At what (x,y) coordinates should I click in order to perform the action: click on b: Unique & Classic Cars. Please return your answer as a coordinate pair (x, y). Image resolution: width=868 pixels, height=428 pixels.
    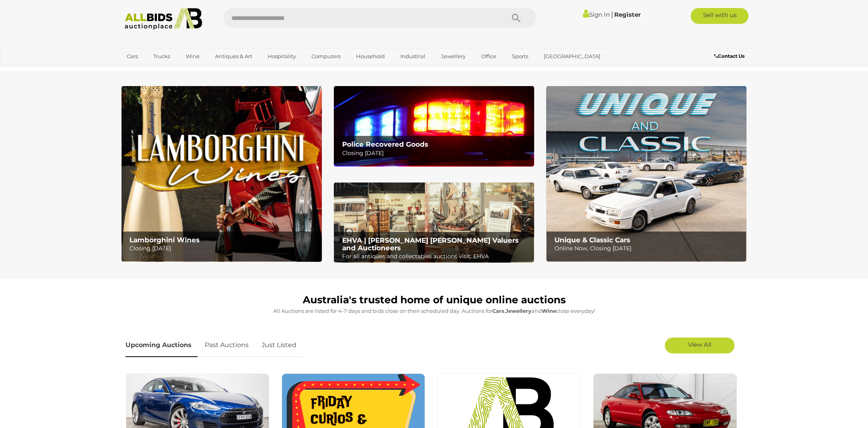
    Looking at the image, I should click on (592, 240).